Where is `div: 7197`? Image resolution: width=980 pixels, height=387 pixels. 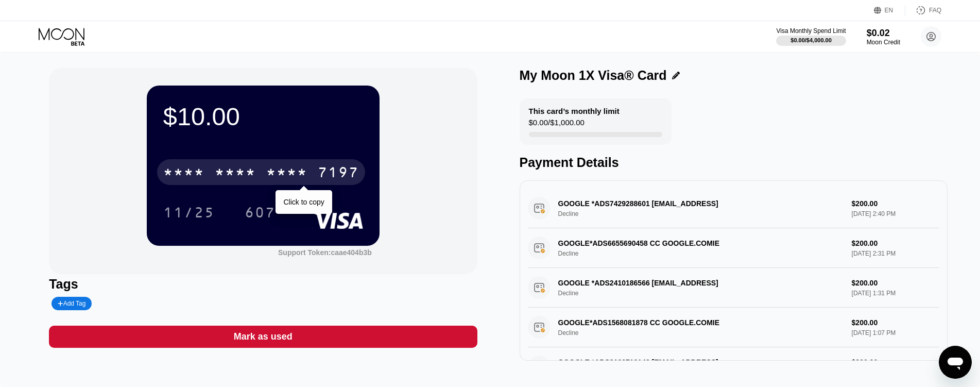 div: 7197 is located at coordinates (338, 173).